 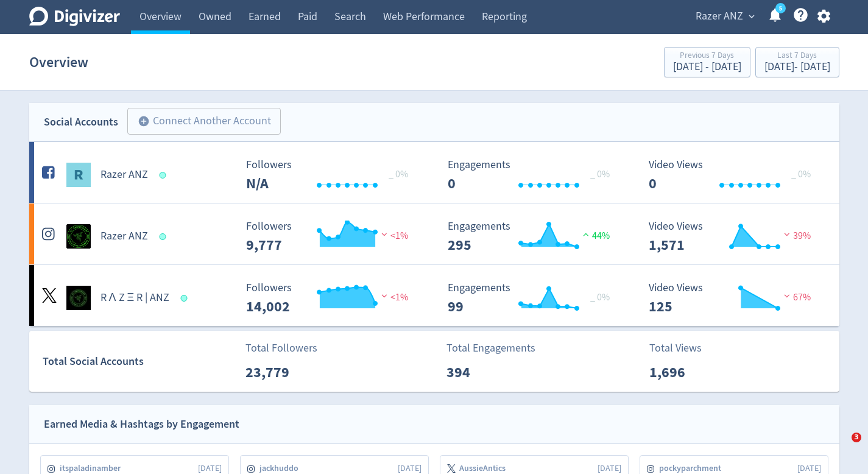 What do you see at coordinates (685, 372) in the screenshot?
I see `p: 1,696` at bounding box center [685, 372].